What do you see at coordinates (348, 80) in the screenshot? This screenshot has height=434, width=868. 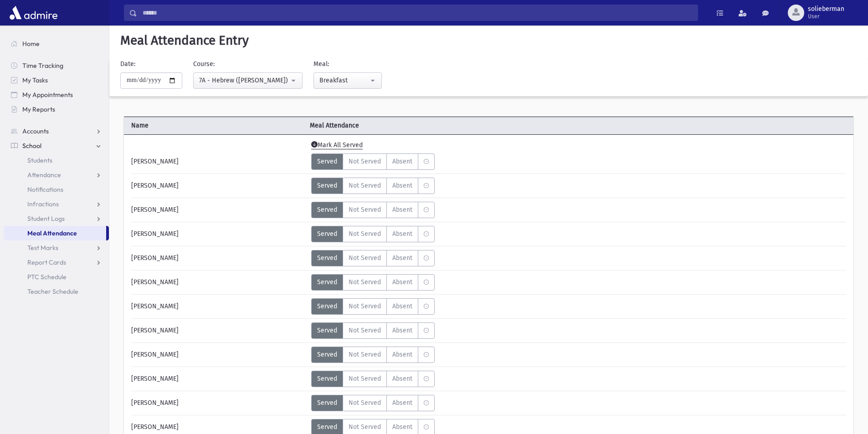 I see `button: Breakfast` at bounding box center [348, 80].